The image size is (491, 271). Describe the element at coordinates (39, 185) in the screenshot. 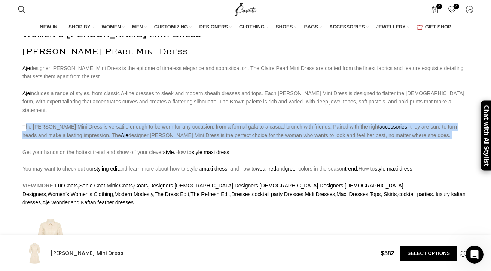

I see `strong: VIEW MORE:` at that location.